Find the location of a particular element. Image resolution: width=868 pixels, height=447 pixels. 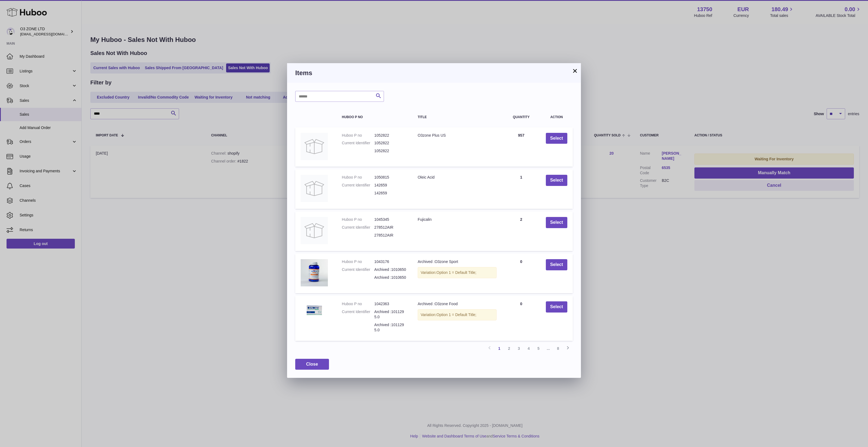

span: Close is located at coordinates (312, 363).